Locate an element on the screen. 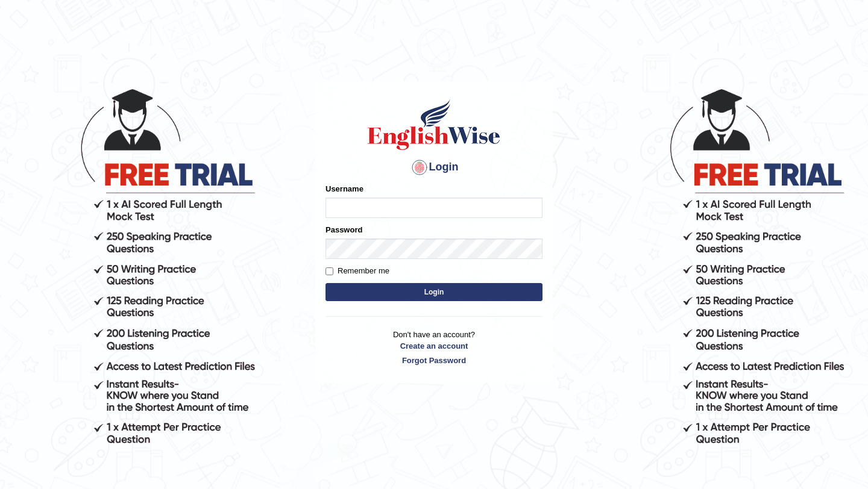  p: Don't have an account? is located at coordinates (434, 348).